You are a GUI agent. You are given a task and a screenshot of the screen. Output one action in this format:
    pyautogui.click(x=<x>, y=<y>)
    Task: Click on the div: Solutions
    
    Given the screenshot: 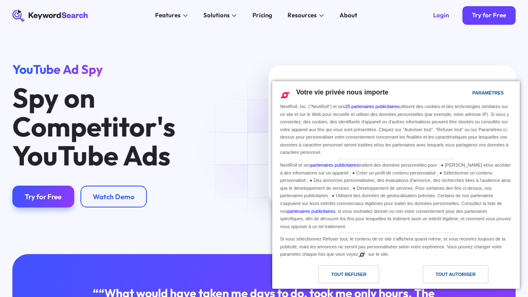 What is the action you would take?
    pyautogui.click(x=216, y=15)
    